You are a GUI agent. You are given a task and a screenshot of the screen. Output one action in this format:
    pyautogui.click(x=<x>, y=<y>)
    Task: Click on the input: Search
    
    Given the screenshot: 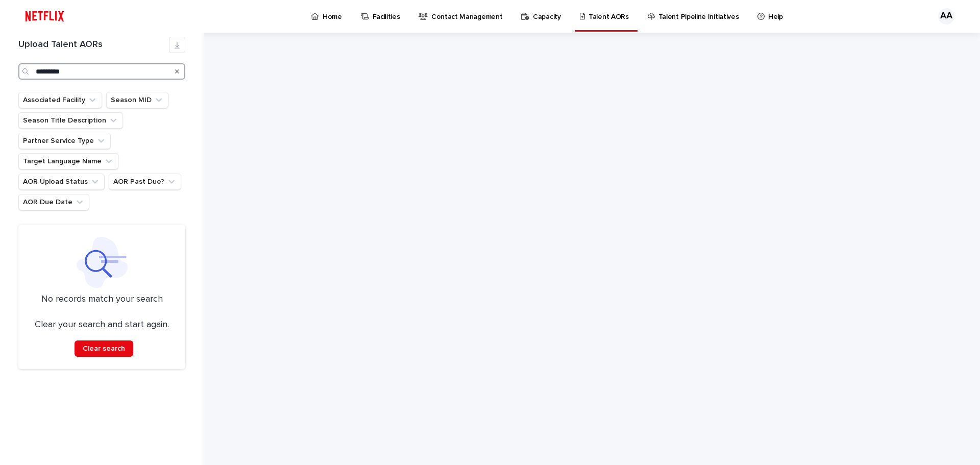 What is the action you would take?
    pyautogui.click(x=101, y=71)
    